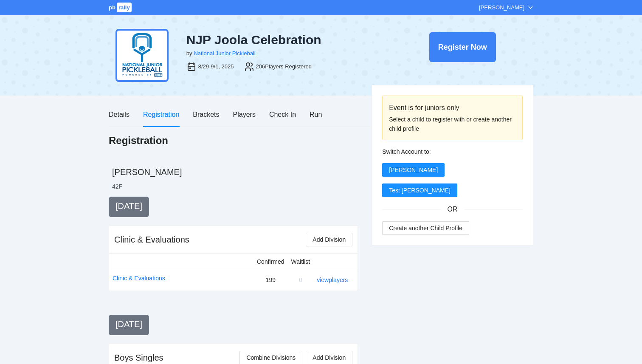  I want to click on a: National Junior Pickleball, so click(225, 53).